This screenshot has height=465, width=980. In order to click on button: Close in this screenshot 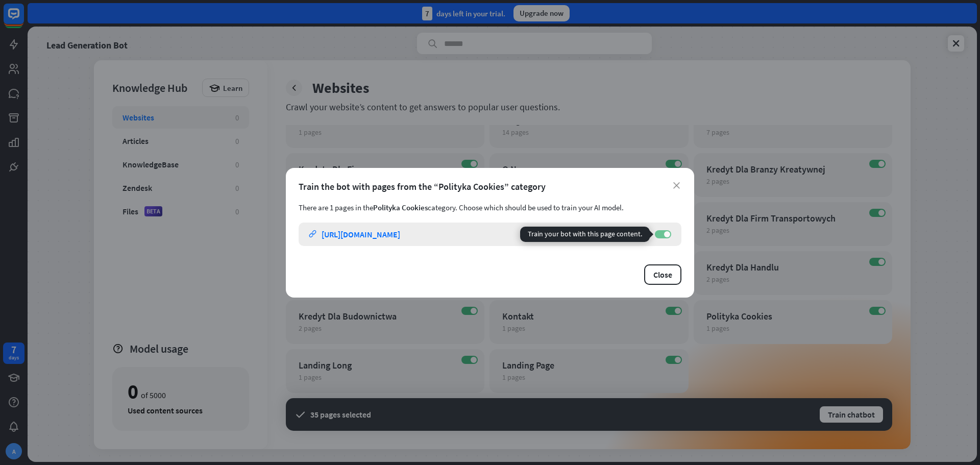, I will do `click(663, 275)`.